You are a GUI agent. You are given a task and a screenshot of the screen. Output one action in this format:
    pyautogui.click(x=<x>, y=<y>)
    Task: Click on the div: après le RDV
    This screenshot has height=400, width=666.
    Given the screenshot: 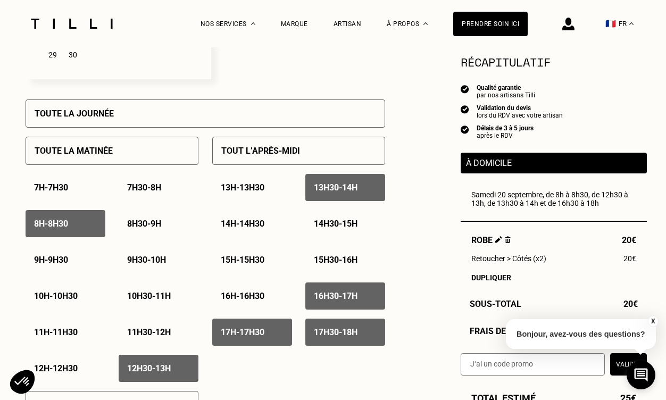 What is the action you would take?
    pyautogui.click(x=505, y=136)
    